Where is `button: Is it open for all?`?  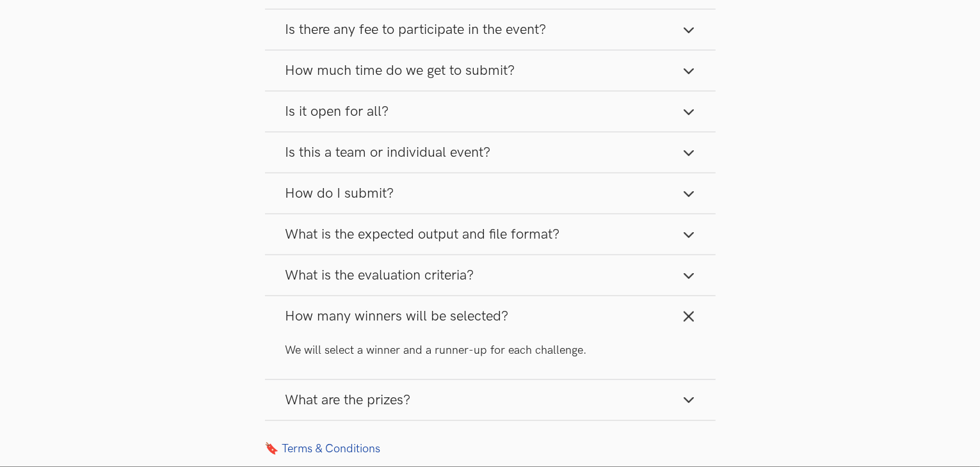 button: Is it open for all? is located at coordinates (491, 112).